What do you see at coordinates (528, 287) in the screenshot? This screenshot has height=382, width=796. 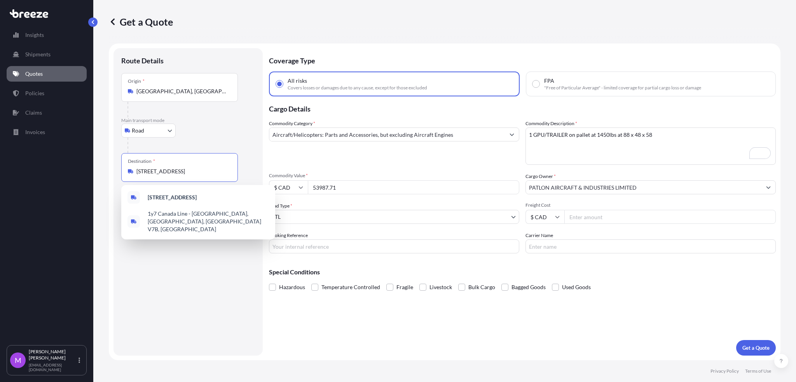 I see `span: Bagged Goods` at bounding box center [528, 287].